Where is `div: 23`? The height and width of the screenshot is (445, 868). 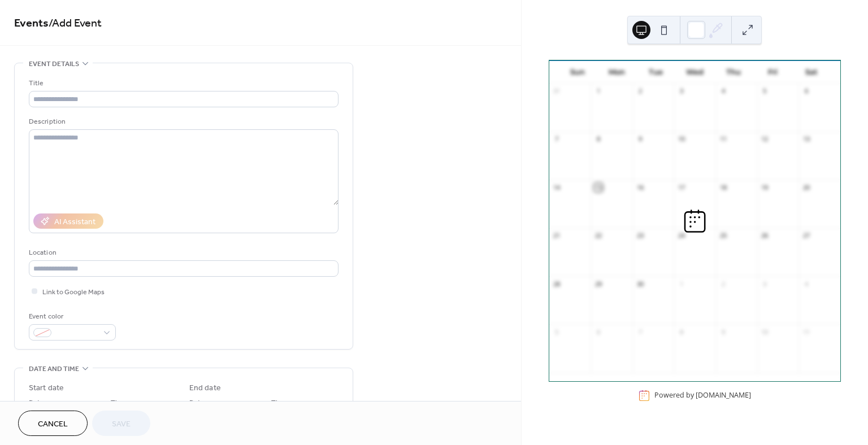
div: 23 is located at coordinates (640, 235).